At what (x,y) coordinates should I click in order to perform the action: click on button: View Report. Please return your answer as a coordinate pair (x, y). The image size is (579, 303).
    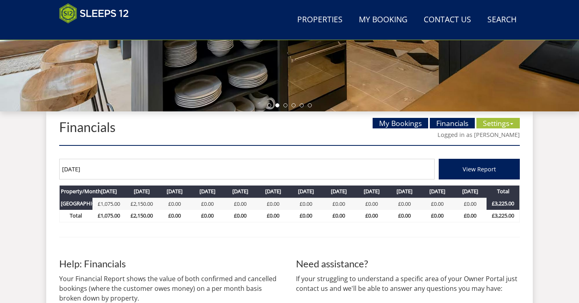
    Looking at the image, I should click on (480, 169).